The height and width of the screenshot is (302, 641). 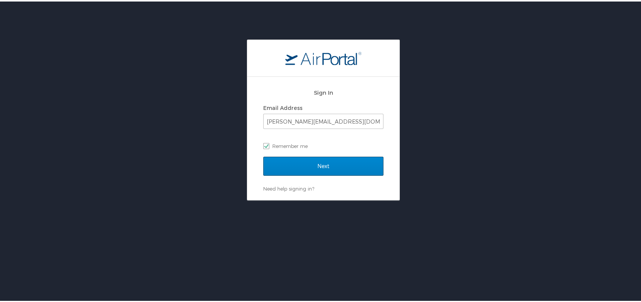 What do you see at coordinates (324, 165) in the screenshot?
I see `input: Next` at bounding box center [324, 165].